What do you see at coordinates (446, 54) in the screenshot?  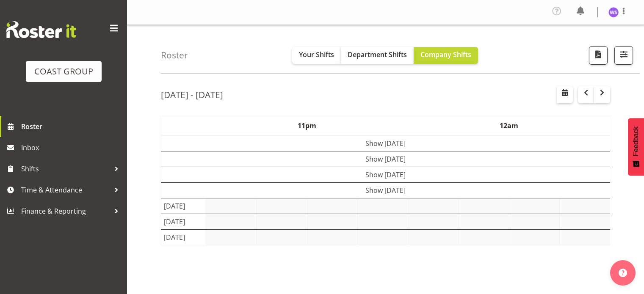 I see `span: Company Shifts` at bounding box center [446, 54].